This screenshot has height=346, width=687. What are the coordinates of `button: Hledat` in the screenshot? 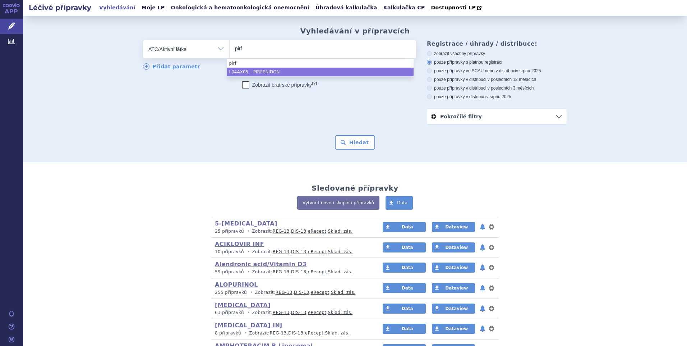 It's located at (355, 142).